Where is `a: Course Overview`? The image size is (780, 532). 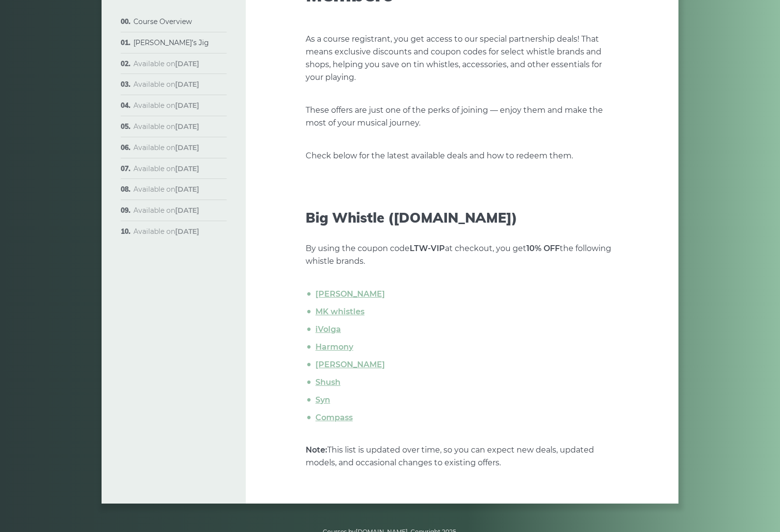
a: Course Overview is located at coordinates (162, 21).